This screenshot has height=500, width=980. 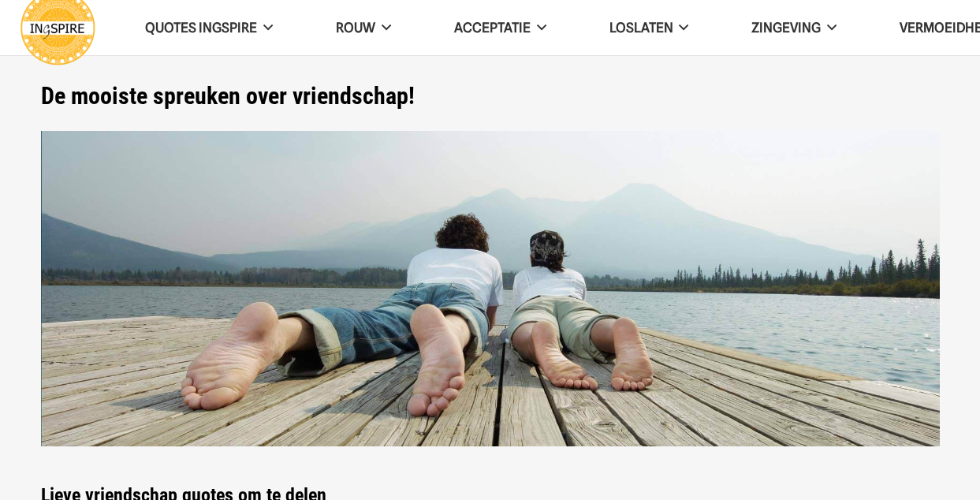 What do you see at coordinates (649, 27) in the screenshot?
I see `a: Loslaten` at bounding box center [649, 27].